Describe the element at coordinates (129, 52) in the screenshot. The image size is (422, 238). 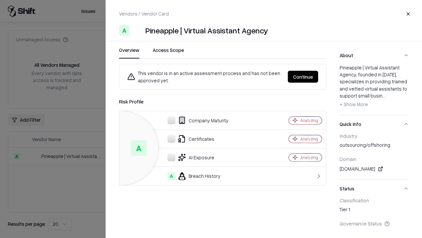
I see `button: Overview` at that location.